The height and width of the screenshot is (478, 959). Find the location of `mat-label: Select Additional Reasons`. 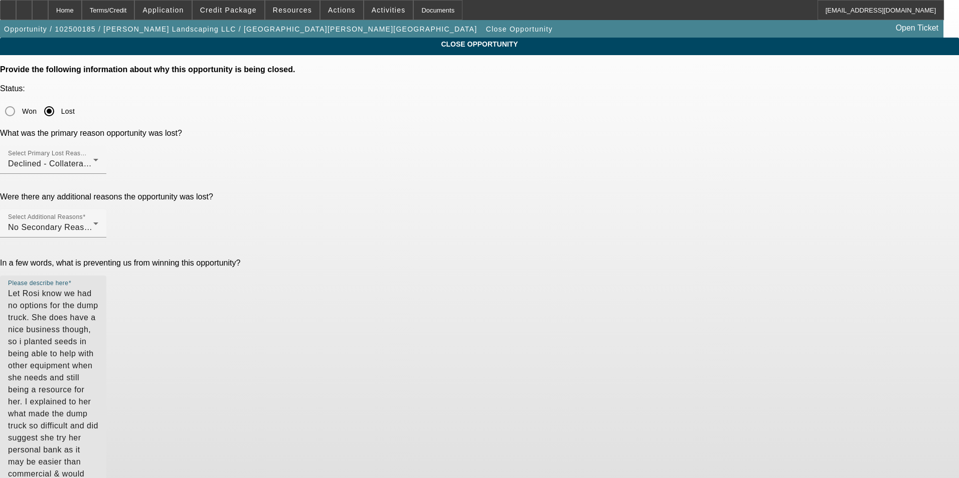

mat-label: Select Additional Reasons is located at coordinates (45, 217).